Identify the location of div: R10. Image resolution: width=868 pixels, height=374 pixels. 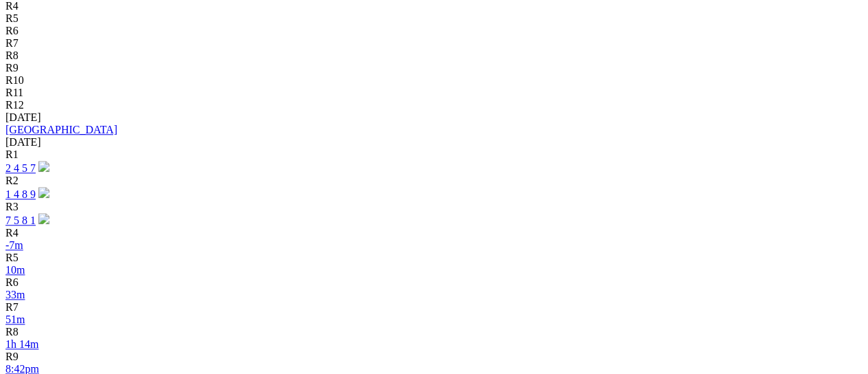
(434, 80).